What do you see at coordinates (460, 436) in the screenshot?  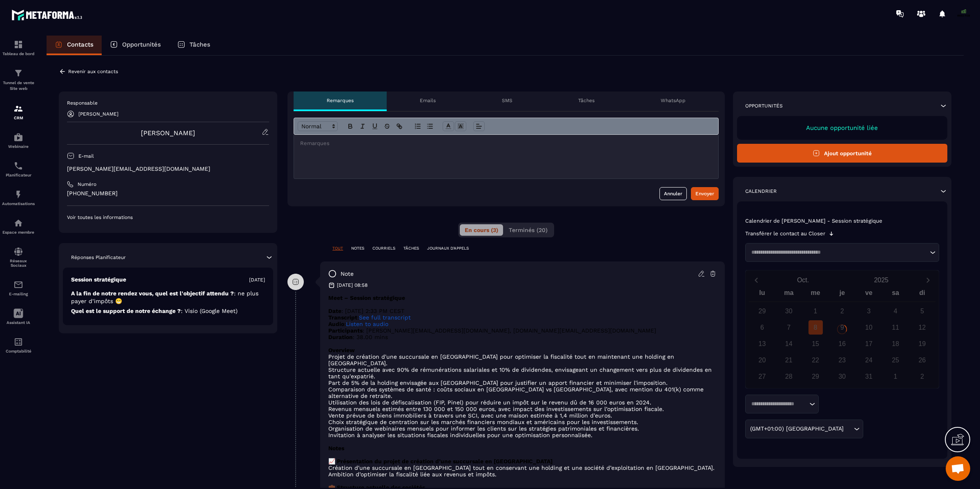 I see `span: Invitation à analyser les situations fiscales individuelles pour une optimisation personnalisée.` at bounding box center [460, 436].